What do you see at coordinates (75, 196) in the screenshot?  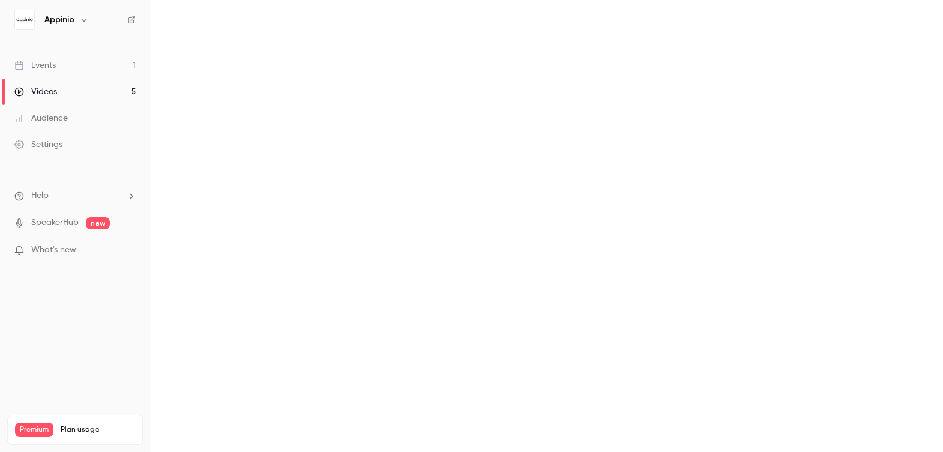 I see `li: help-dropdown-opener` at bounding box center [75, 196].